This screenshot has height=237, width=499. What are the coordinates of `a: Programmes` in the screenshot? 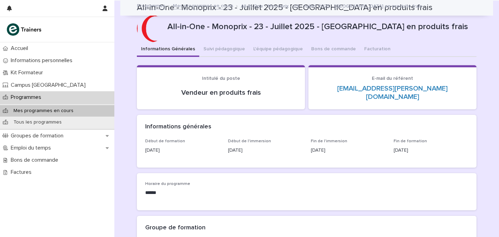 It's located at (151, 5).